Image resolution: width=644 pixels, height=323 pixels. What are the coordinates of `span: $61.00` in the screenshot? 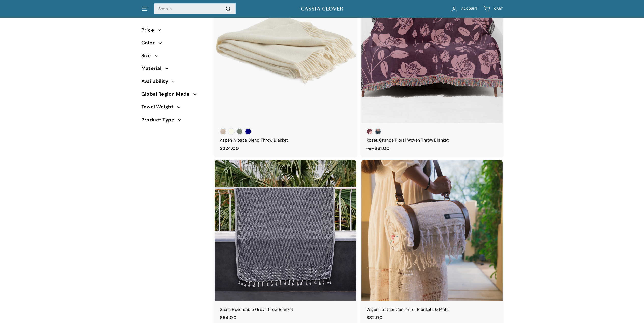 It's located at (378, 148).